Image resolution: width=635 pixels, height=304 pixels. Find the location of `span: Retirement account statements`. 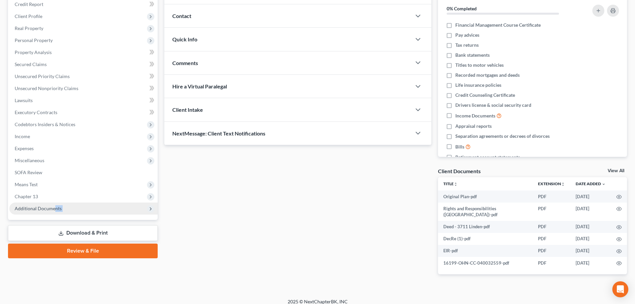

span: Retirement account statements is located at coordinates (488, 157).